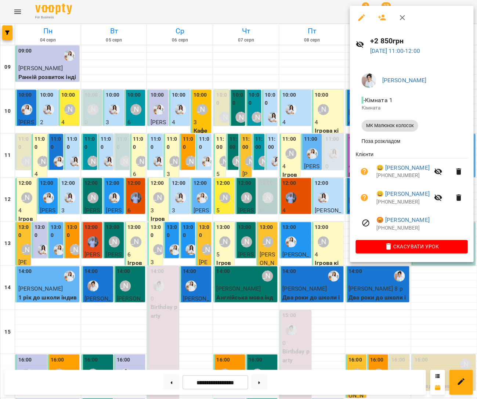  Describe the element at coordinates (411, 195) in the screenshot. I see `ul: Клієнти` at that location.